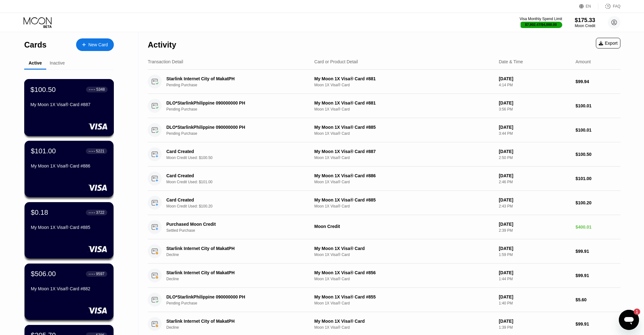 The width and height of the screenshot is (644, 335). What do you see at coordinates (35, 63) in the screenshot?
I see `div: Active` at bounding box center [35, 63].